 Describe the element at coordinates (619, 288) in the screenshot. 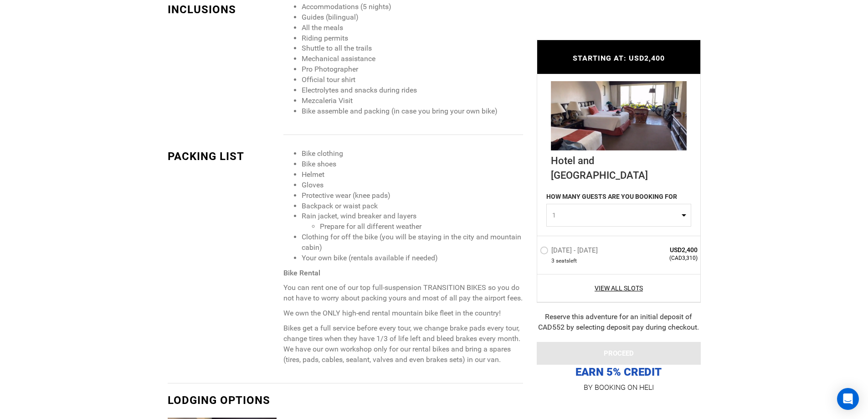

I see `a: View All Slots` at that location.